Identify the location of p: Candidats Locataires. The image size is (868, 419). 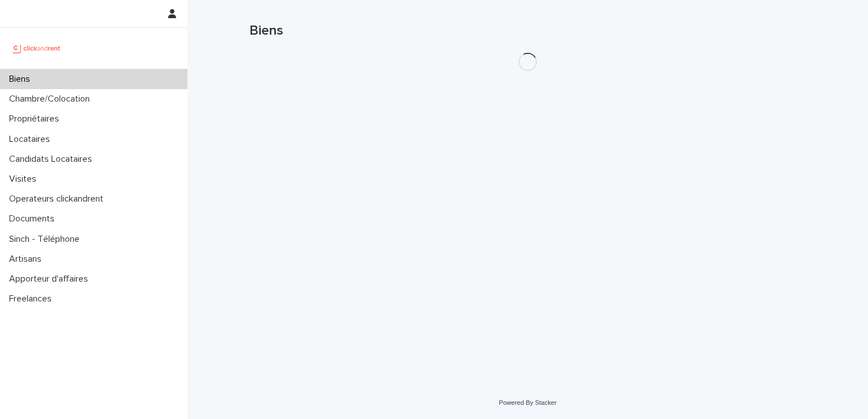
(53, 159).